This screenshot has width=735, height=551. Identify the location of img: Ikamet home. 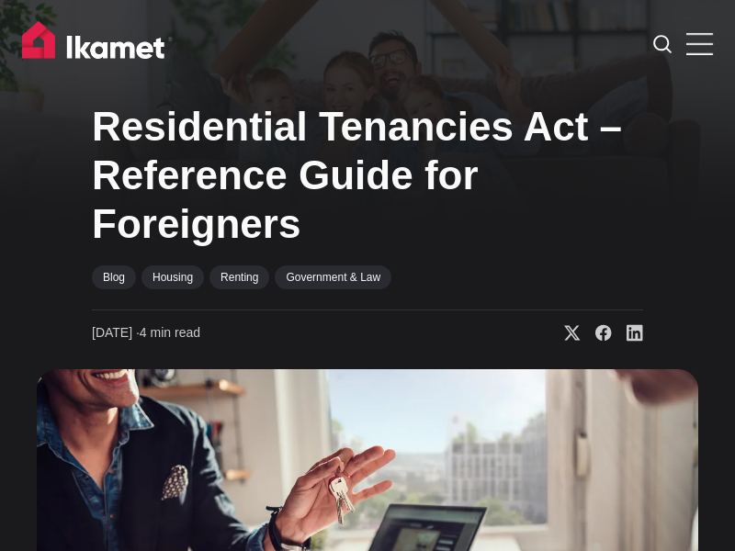
(97, 44).